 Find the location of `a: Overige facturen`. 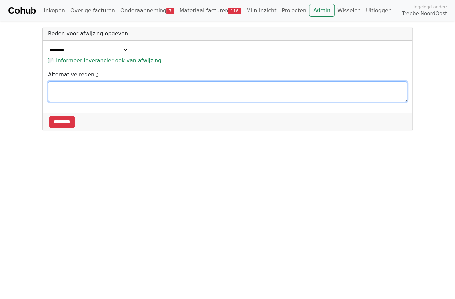

a: Overige facturen is located at coordinates (93, 11).